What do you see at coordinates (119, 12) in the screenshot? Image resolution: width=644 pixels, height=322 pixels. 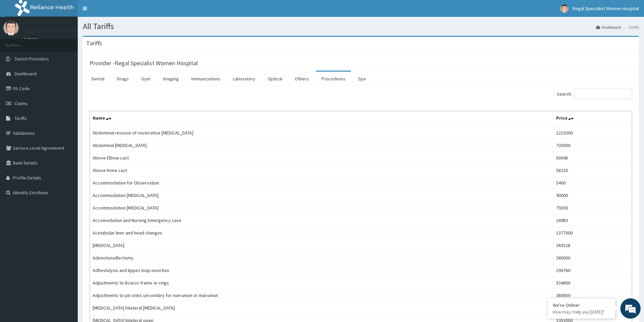 I see `div: Minimize live chat window` at bounding box center [119, 12].